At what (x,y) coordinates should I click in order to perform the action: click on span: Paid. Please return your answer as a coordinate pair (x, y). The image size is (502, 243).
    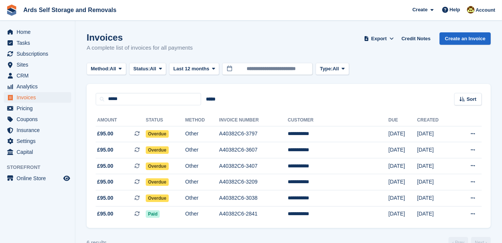
    Looking at the image, I should click on (153, 214).